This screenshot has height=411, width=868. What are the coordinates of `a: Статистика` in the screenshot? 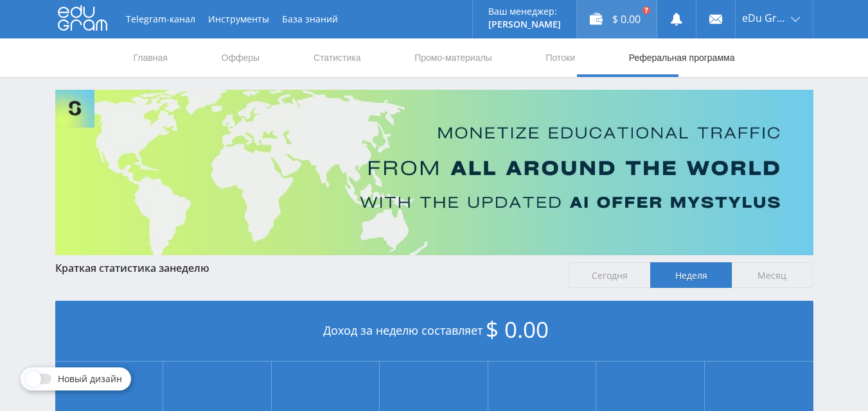 It's located at (338, 58).